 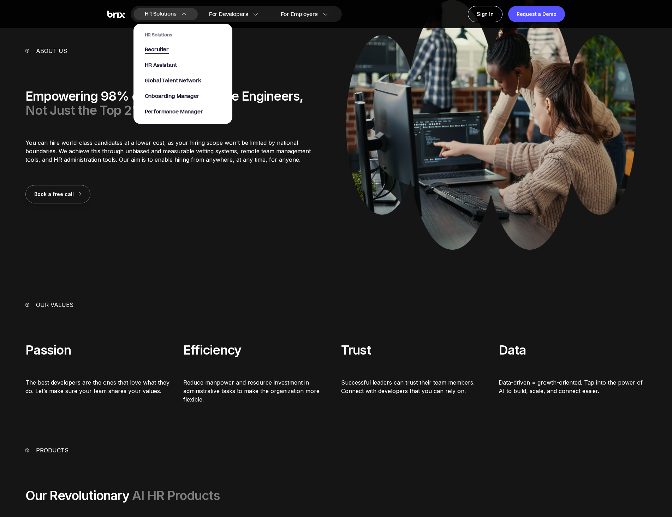 I want to click on img: Brix Logo, so click(x=116, y=14).